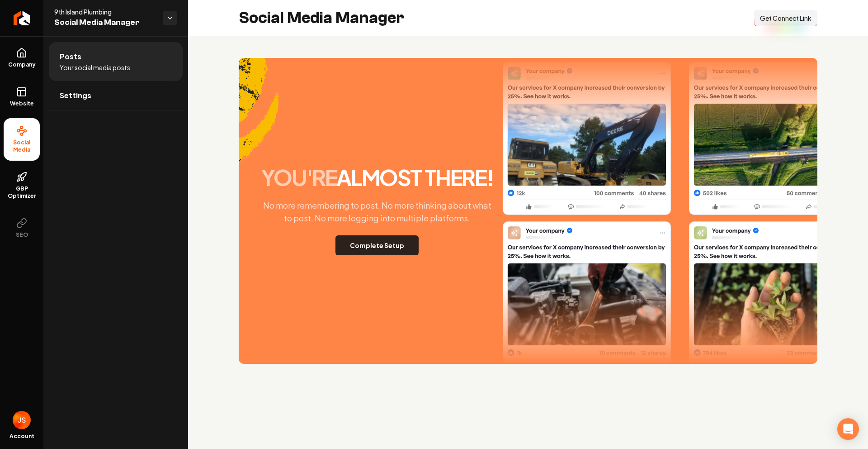 Image resolution: width=868 pixels, height=449 pixels. I want to click on a: GBP Optimizer, so click(22, 186).